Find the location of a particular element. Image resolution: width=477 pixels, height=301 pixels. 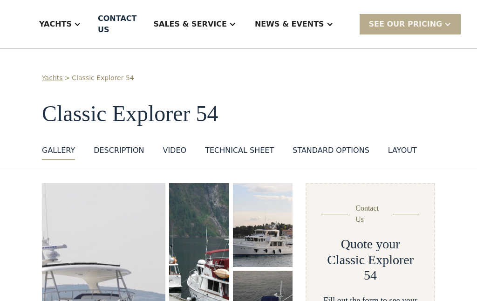

a: DESCRIPTION is located at coordinates (119, 152).